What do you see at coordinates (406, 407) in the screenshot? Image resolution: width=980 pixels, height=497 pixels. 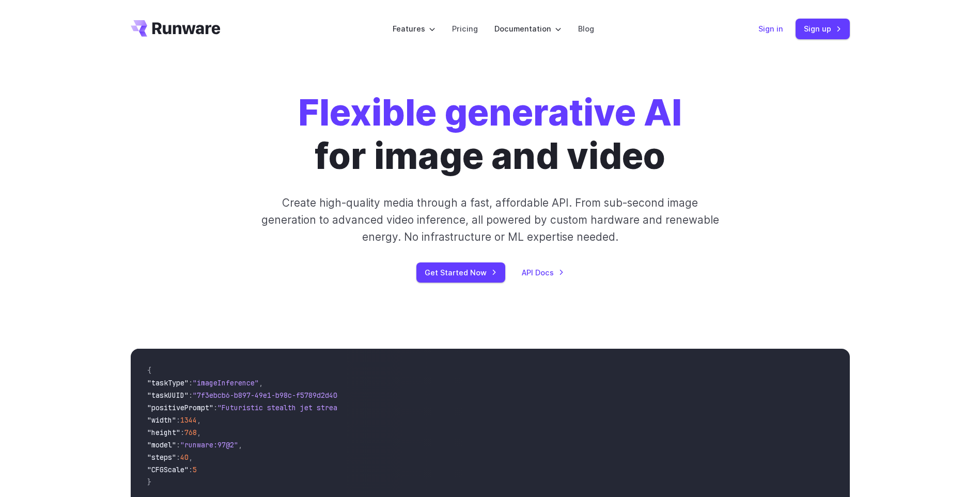 I see `span: "Futuristic stealth jet streaking through a neon-lit cityscape with glowing purple exhaust"` at bounding box center [406, 407].